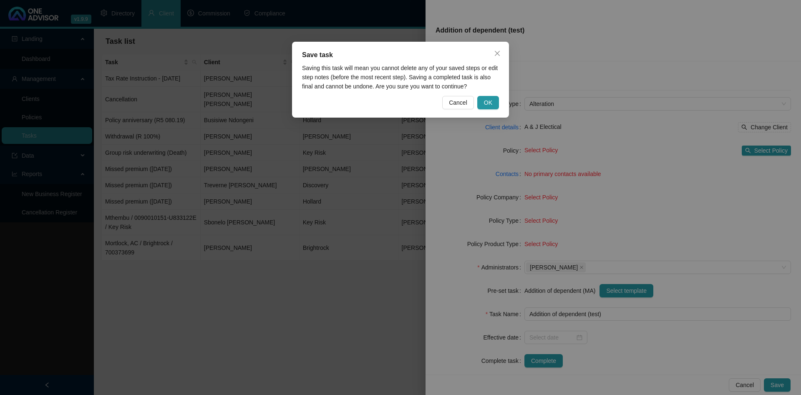 This screenshot has height=395, width=801. I want to click on span: Cancel, so click(458, 103).